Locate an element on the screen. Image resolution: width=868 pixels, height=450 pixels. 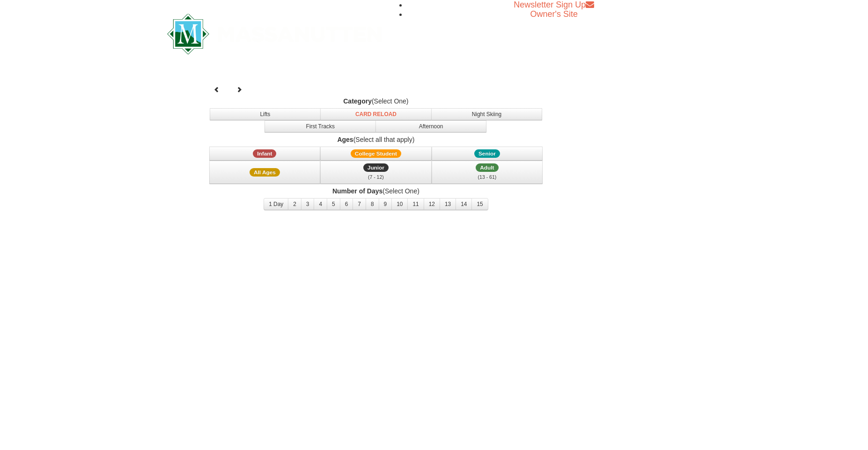
button: College Student is located at coordinates (376, 153).